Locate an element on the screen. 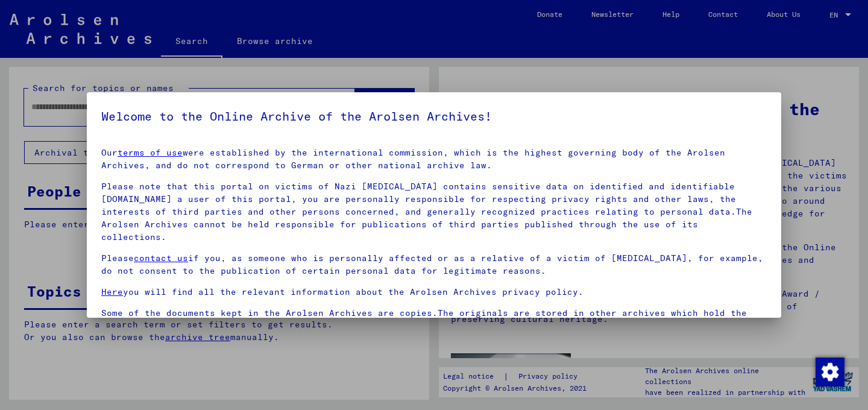  a: Here is located at coordinates (112, 292).